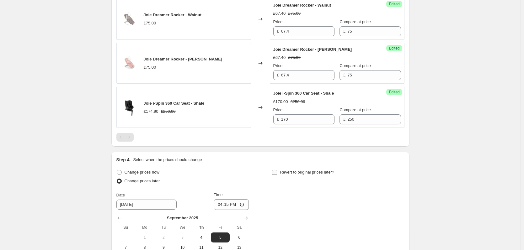 The image size is (524, 250). What do you see at coordinates (239, 238) in the screenshot?
I see `span: 6` at bounding box center [239, 238].